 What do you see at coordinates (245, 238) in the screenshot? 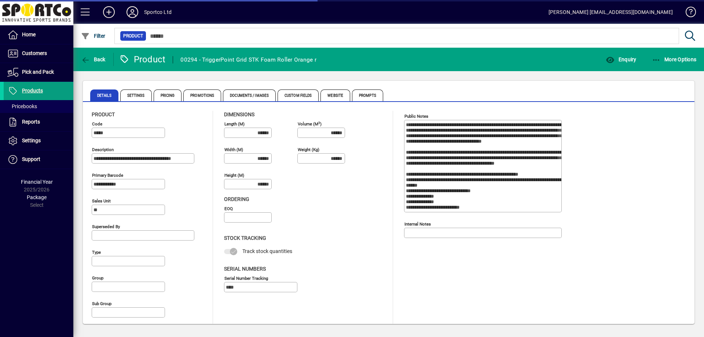
I see `span: Stock Tracking` at bounding box center [245, 238].